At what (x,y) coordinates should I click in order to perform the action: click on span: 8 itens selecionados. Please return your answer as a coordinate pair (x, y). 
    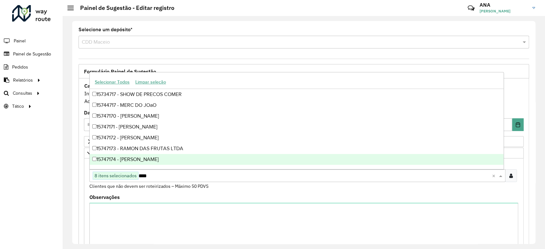
    Looking at the image, I should click on (116, 176).